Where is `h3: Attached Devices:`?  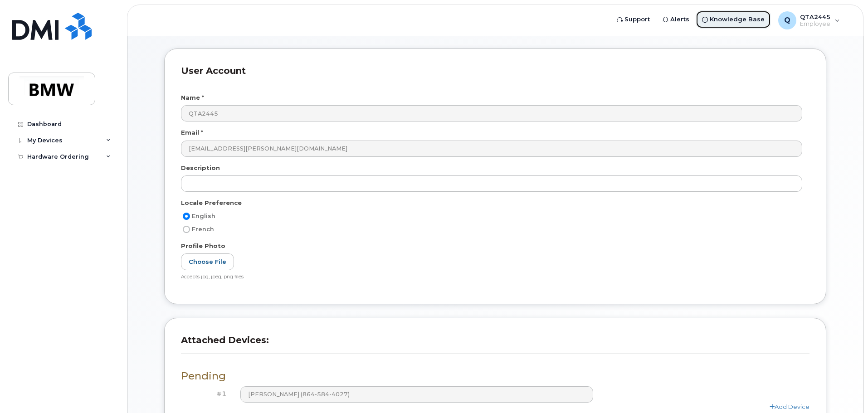
h3: Attached Devices: is located at coordinates (495, 344).